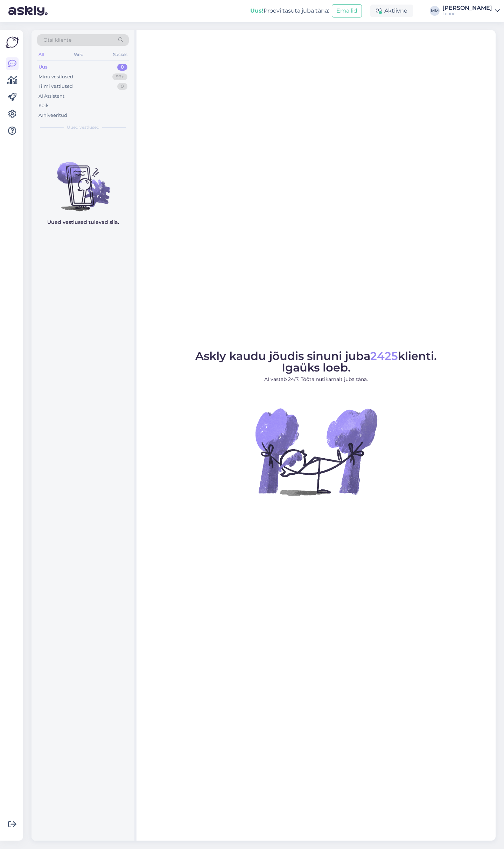 Image resolution: width=504 pixels, height=849 pixels. What do you see at coordinates (43, 106) in the screenshot?
I see `div: Kõik` at bounding box center [43, 106].